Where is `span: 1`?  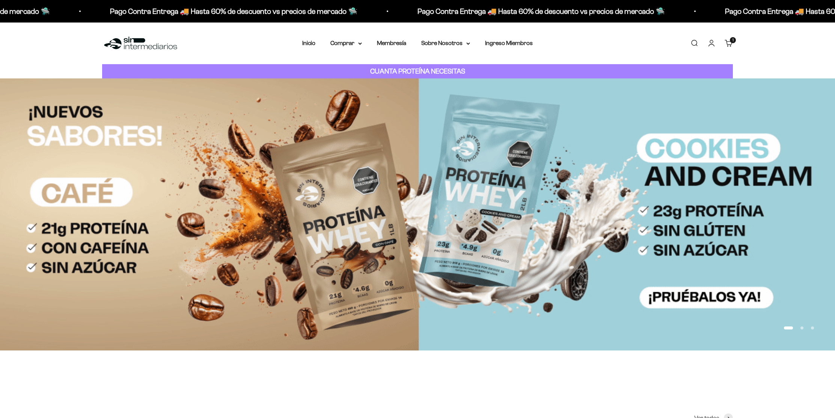
span: 1 is located at coordinates (733, 40).